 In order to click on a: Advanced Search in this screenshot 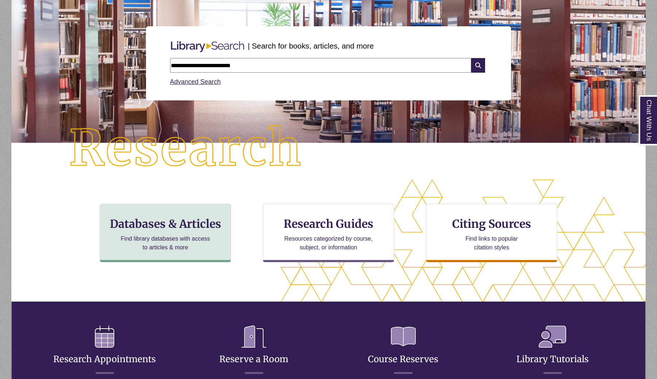, I will do `click(195, 82)`.